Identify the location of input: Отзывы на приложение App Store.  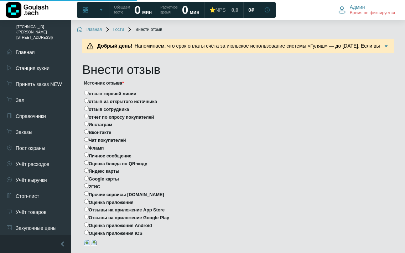
(86, 209).